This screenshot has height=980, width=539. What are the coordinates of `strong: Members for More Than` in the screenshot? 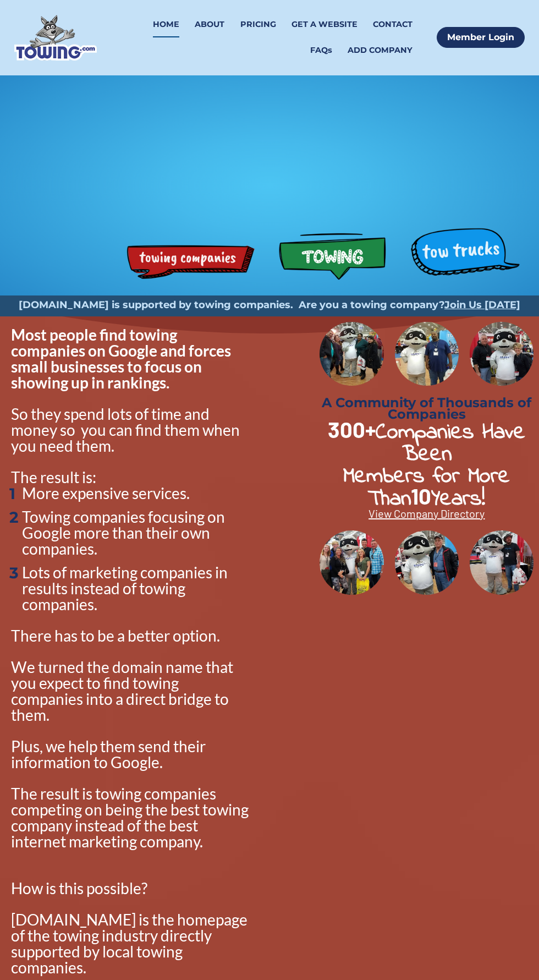 It's located at (431, 488).